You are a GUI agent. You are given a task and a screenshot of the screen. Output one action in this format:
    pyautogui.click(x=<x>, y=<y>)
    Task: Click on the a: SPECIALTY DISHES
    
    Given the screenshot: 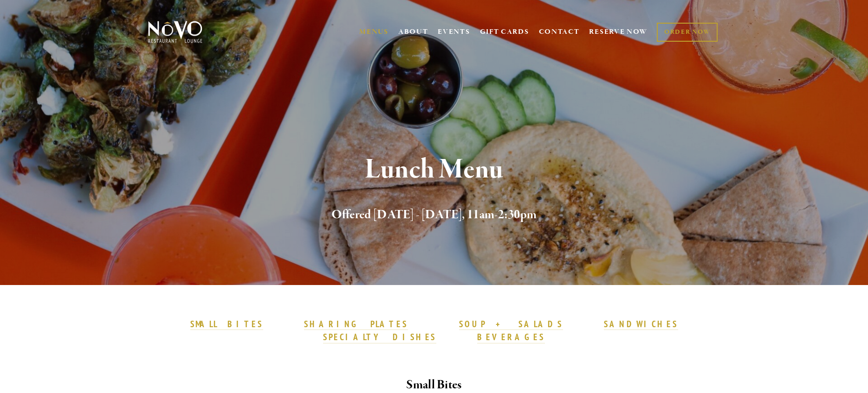 What is the action you would take?
    pyautogui.click(x=379, y=338)
    